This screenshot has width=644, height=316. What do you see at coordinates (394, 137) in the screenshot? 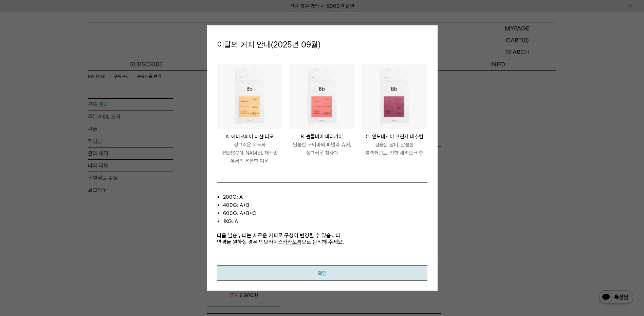
I see `p: C. 인도네시아 프린자 내추럴` at bounding box center [394, 137].